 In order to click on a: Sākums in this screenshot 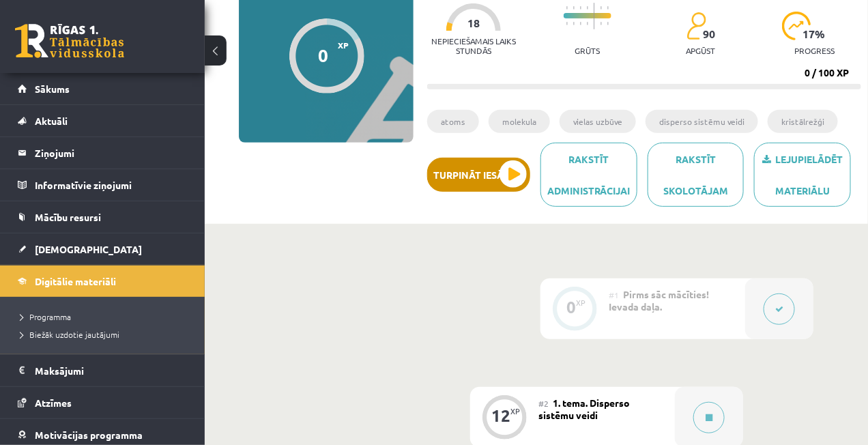, I will do `click(102, 88)`.